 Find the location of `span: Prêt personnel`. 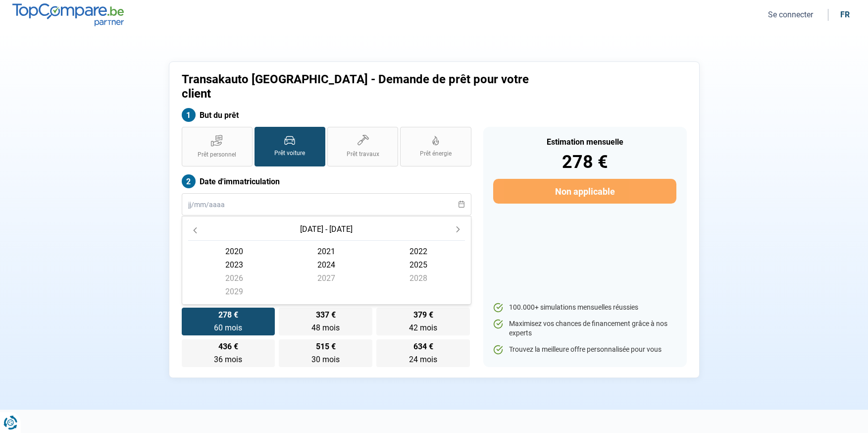

span: Prêt personnel is located at coordinates (217, 155).